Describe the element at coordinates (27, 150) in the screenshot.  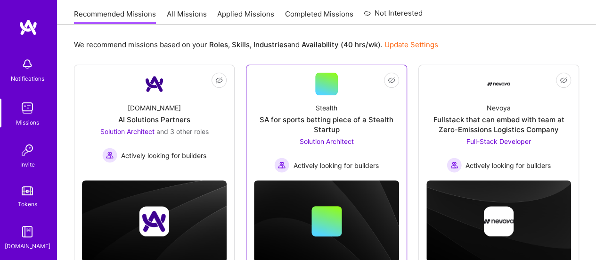
I see `img: Invite` at that location.